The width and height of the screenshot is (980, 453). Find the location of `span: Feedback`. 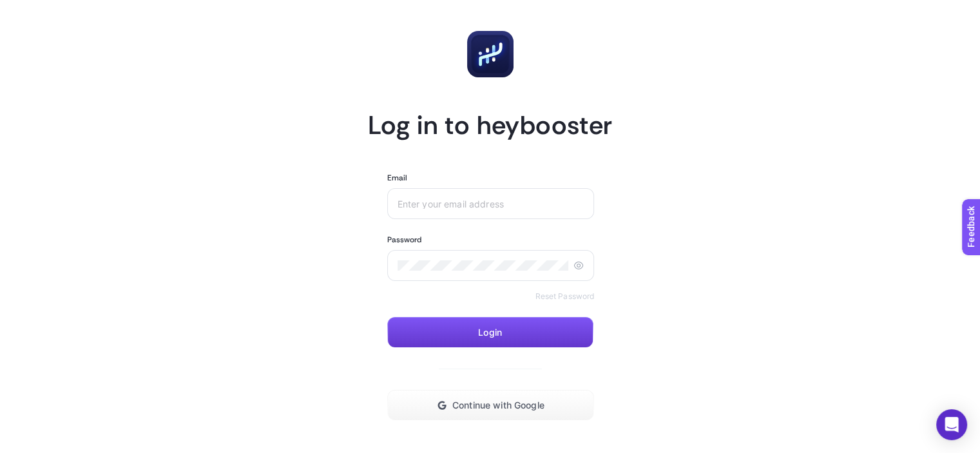

span: Feedback is located at coordinates (28, 9).